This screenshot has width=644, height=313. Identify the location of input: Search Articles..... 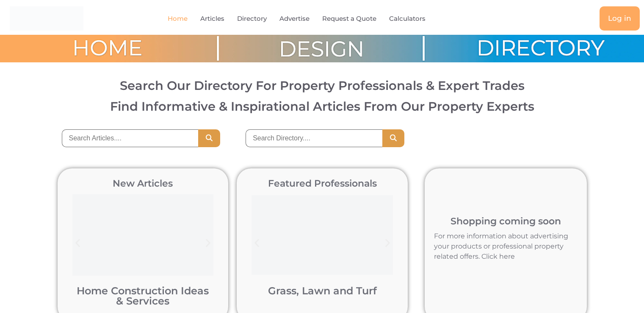
(130, 138).